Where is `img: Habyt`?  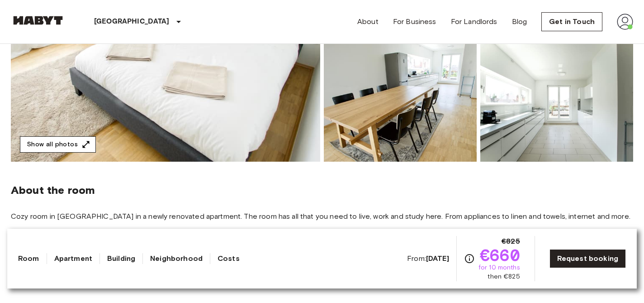
img: Habyt is located at coordinates (38, 20).